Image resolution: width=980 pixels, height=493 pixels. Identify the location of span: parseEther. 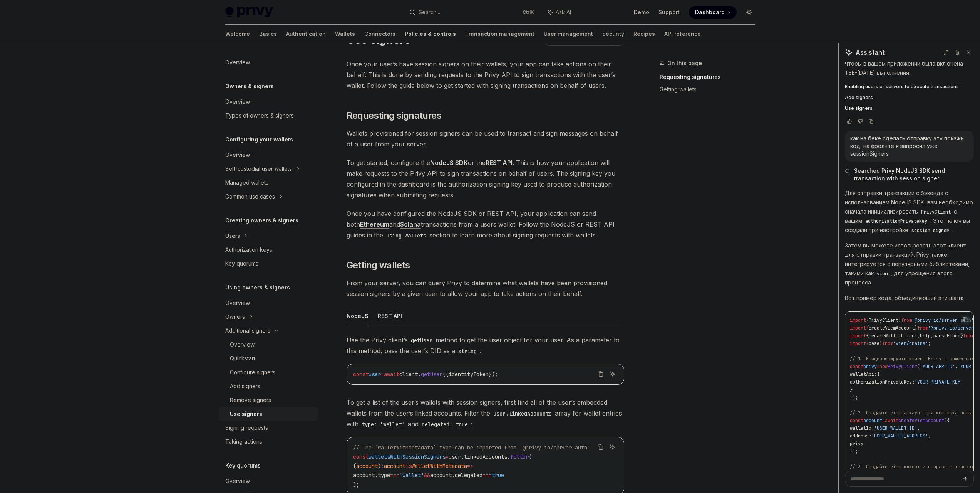
(947, 336).